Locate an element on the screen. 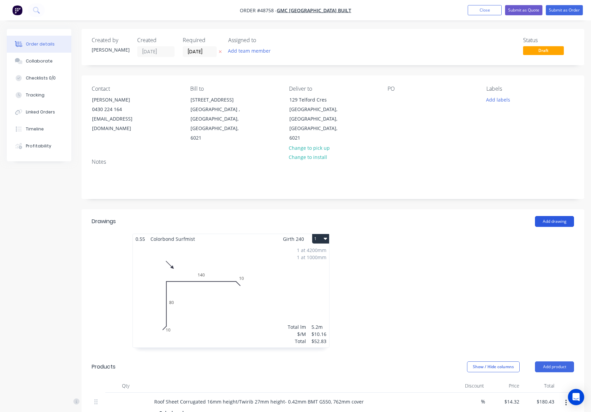 The height and width of the screenshot is (412, 591). button: Order details is located at coordinates (39, 44).